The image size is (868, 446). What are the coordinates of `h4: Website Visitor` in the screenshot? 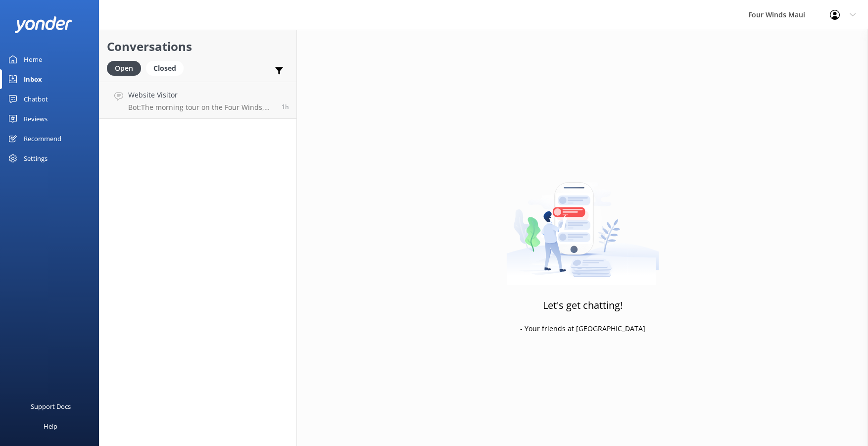 It's located at (201, 95).